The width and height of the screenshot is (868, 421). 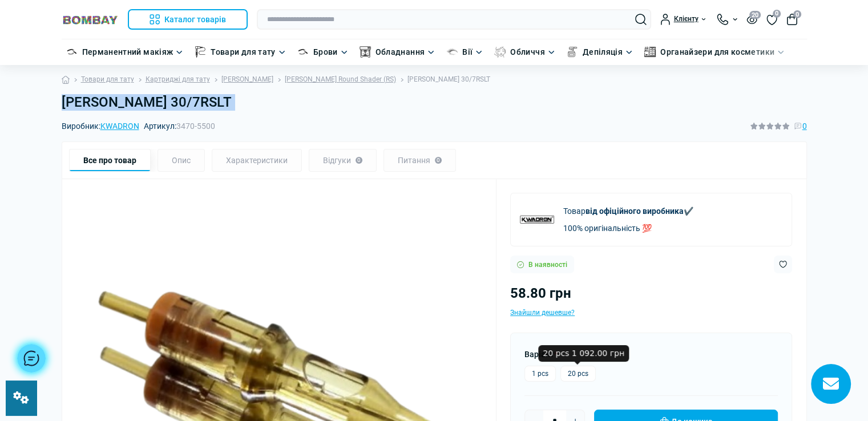 What do you see at coordinates (181, 160) in the screenshot?
I see `div: Опис` at bounding box center [181, 160].